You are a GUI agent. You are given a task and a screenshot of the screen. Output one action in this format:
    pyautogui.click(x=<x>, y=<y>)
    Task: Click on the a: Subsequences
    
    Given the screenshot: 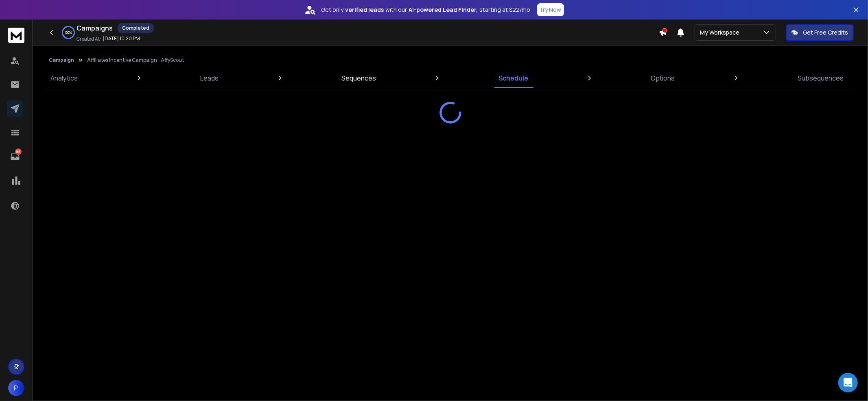 What is the action you would take?
    pyautogui.click(x=820, y=78)
    